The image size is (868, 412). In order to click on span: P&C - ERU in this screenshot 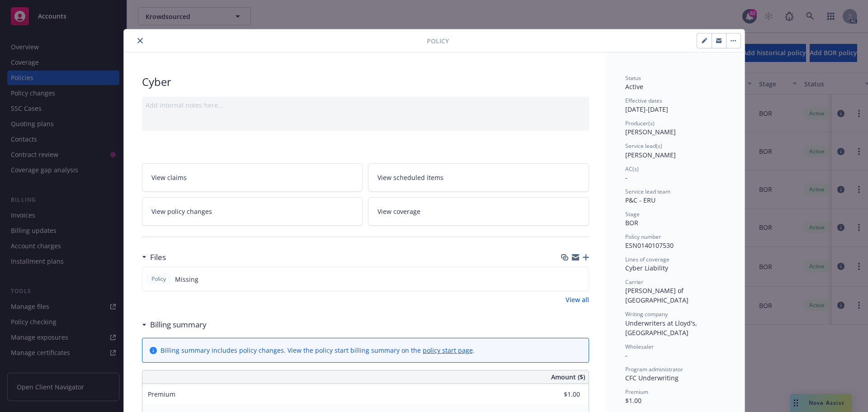, I will do `click(640, 200)`.